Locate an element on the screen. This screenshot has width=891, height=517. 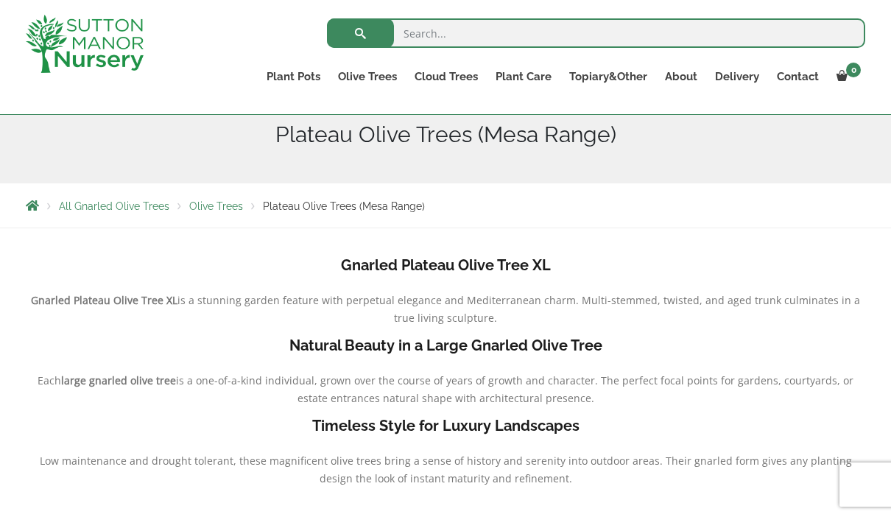
input: Search... is located at coordinates (596, 33).